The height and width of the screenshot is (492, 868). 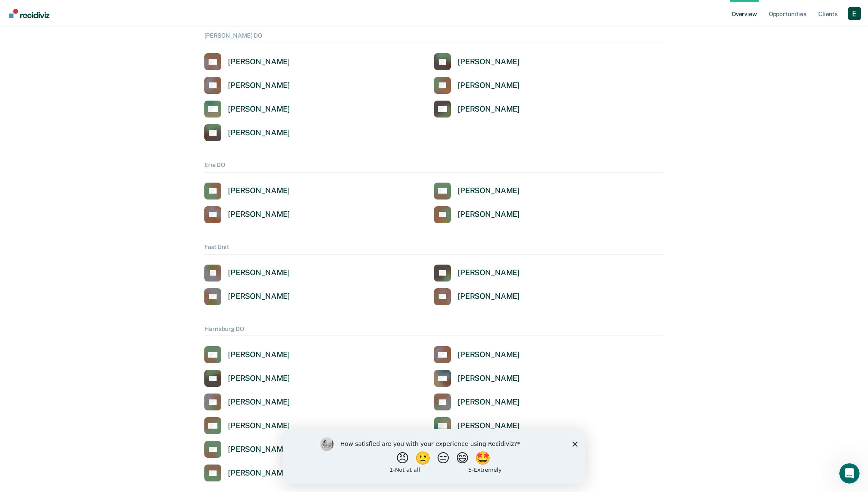 What do you see at coordinates (180, 29) in the screenshot?
I see `button: 4` at bounding box center [180, 29].